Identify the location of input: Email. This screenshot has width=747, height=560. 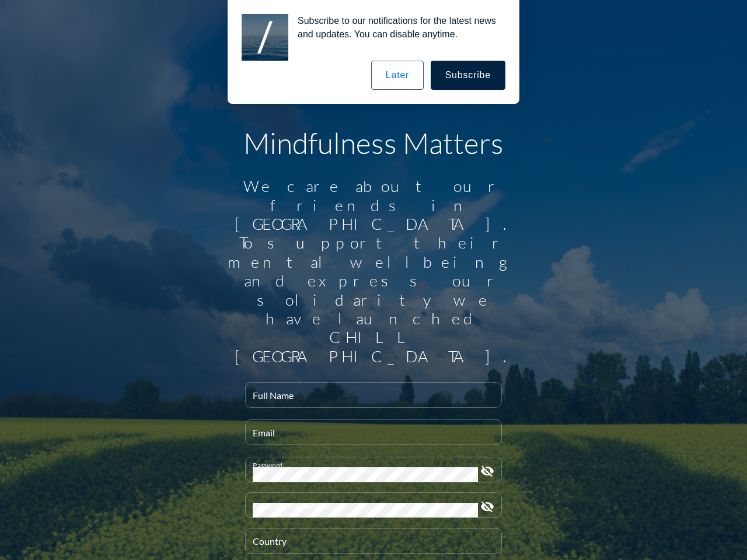
(374, 437).